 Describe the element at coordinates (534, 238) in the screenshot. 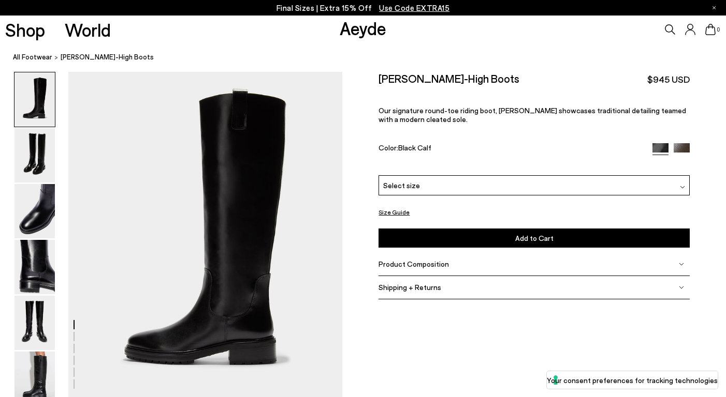

I see `span: Add to Cart` at that location.